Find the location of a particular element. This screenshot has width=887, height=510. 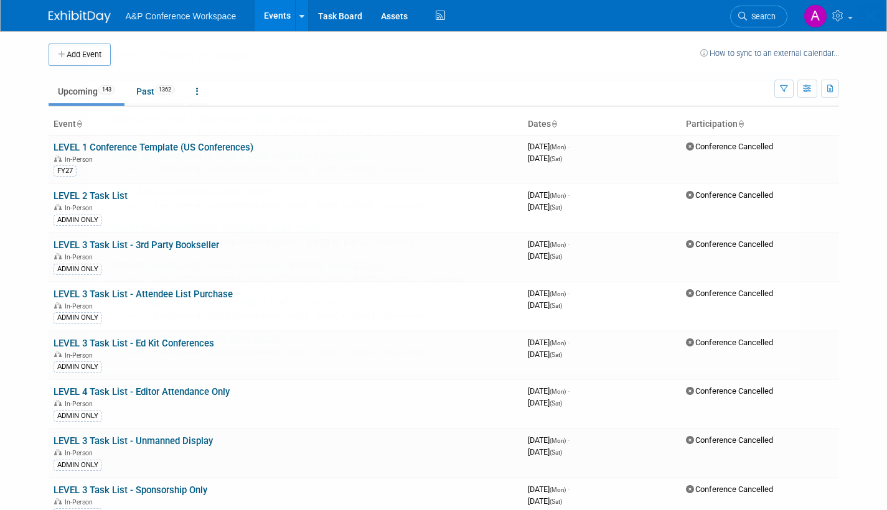

div: Recently Viewed Events: is located at coordinates (444, 94).